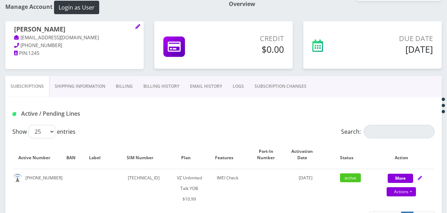  I want to click on h1: Manage Account, so click(112, 7).